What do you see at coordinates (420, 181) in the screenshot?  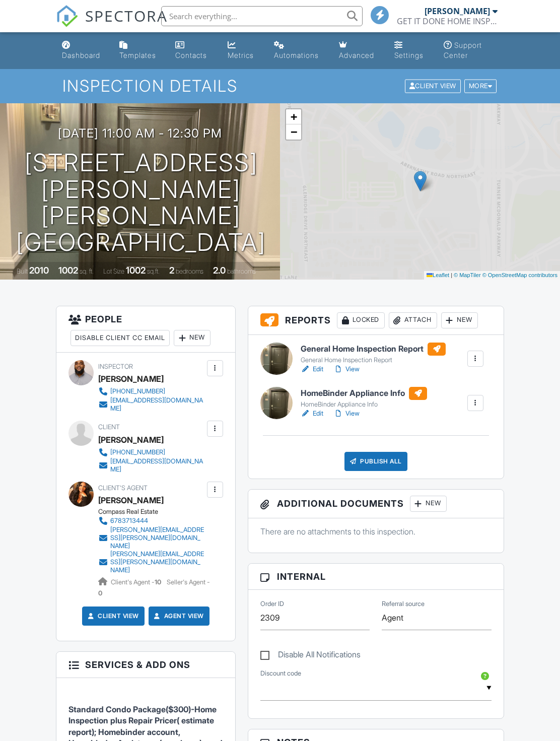 I see `img: Marker` at bounding box center [420, 181].